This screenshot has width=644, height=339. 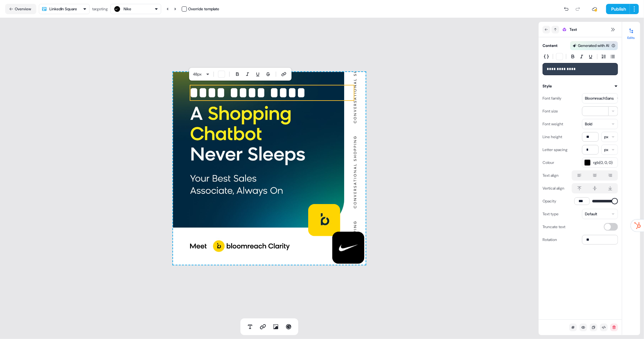 I want to click on div: Font weight, so click(x=553, y=124).